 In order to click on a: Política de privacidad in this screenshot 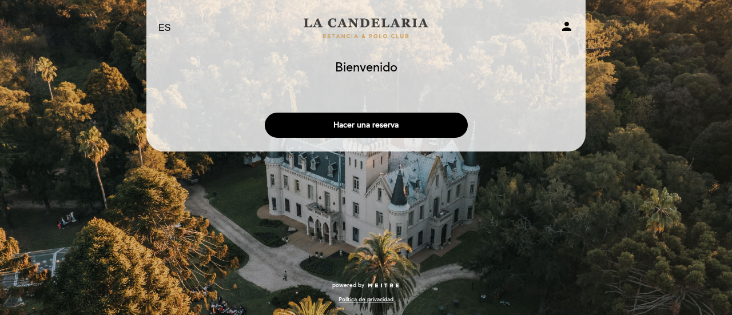, I will do `click(366, 299)`.